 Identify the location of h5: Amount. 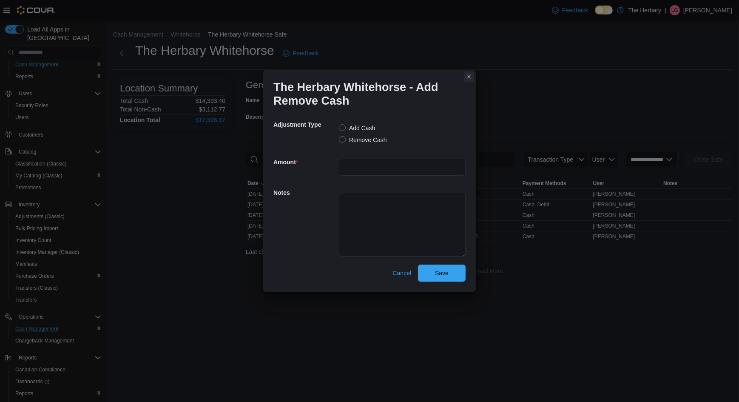
(305, 162).